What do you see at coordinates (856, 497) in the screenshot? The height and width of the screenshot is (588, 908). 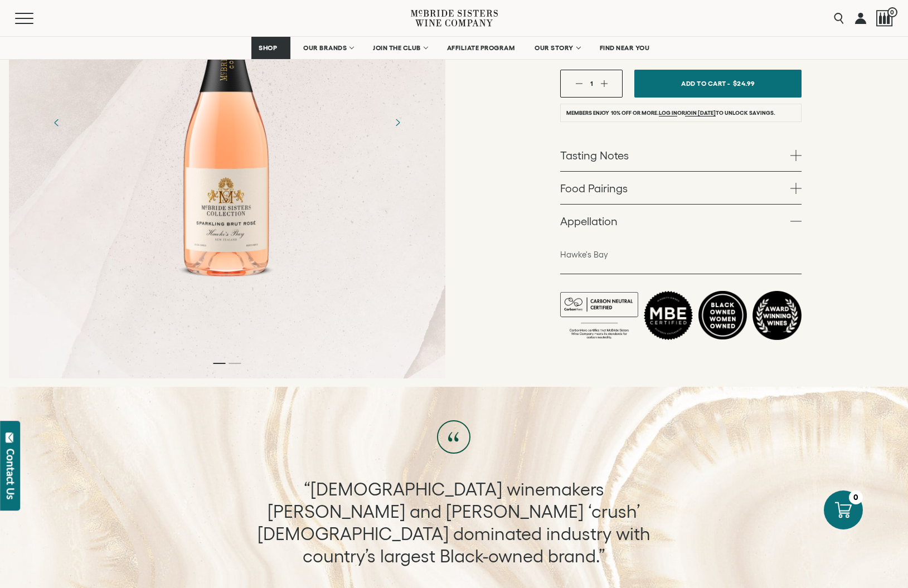 I see `div: 0` at bounding box center [856, 497].